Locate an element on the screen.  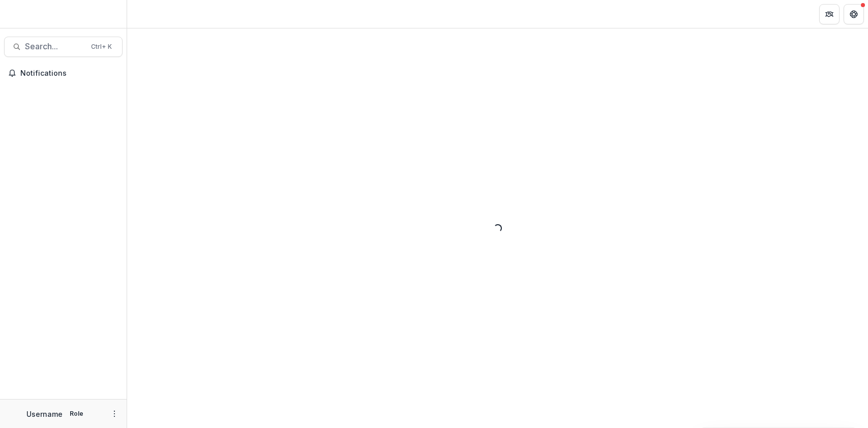
p: Username is located at coordinates (44, 414).